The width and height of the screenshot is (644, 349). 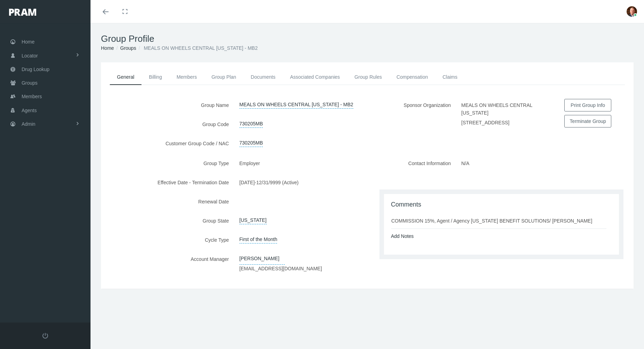 What do you see at coordinates (258, 239) in the screenshot?
I see `span: First of the Month` at bounding box center [258, 239].